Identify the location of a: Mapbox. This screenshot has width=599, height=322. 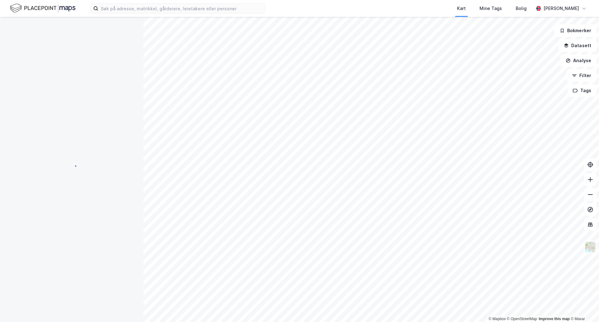
(497, 318).